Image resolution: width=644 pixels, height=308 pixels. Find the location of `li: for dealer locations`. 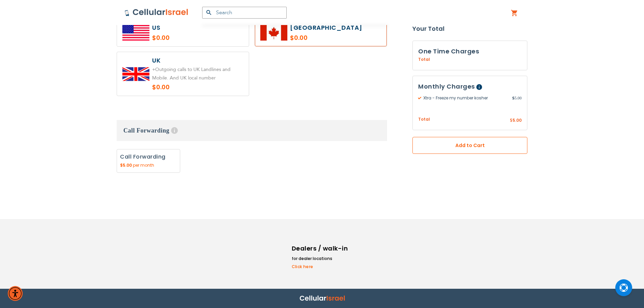

li: for dealer locations is located at coordinates (321, 259).